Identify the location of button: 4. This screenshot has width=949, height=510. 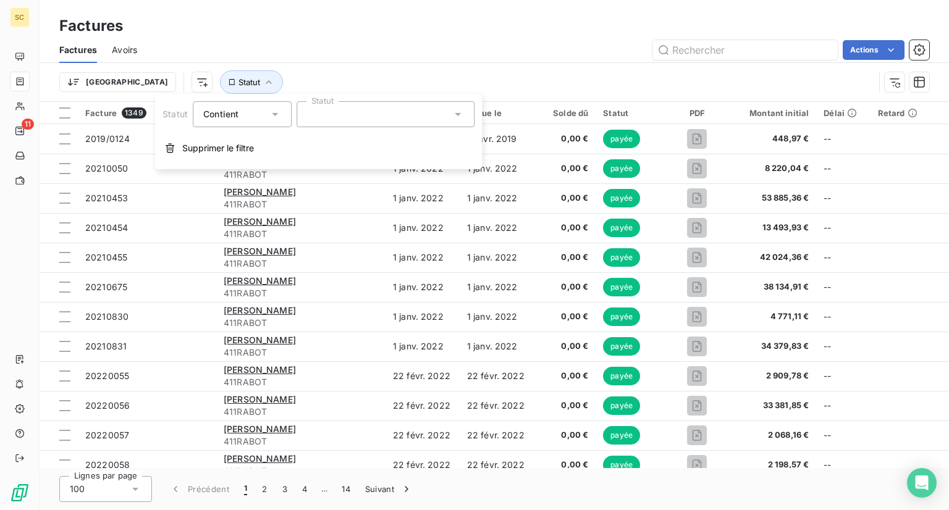
(305, 489).